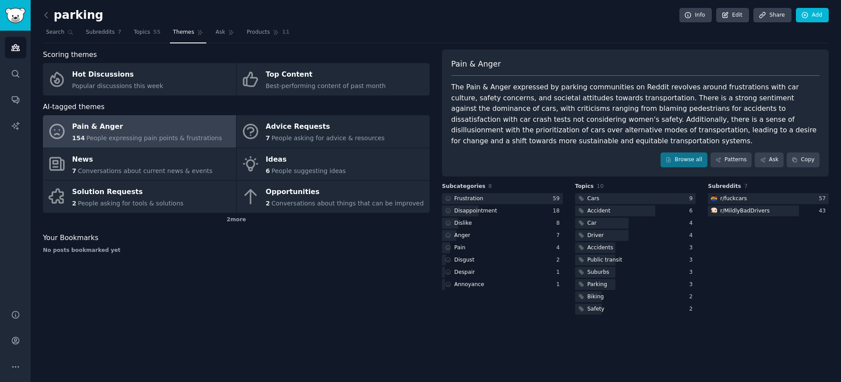  What do you see at coordinates (559, 236) in the screenshot?
I see `div: 7` at bounding box center [559, 236].